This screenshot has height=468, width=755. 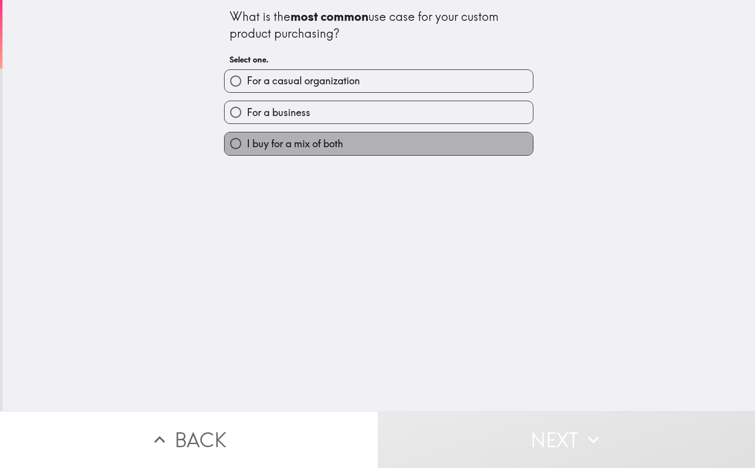 What do you see at coordinates (379, 60) in the screenshot?
I see `h6: Select one.` at bounding box center [379, 60].